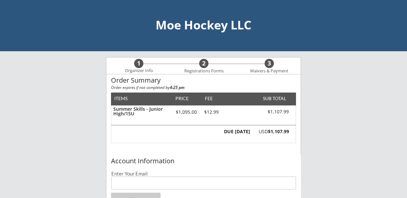 The height and width of the screenshot is (198, 407). What do you see at coordinates (139, 71) in the screenshot?
I see `div: Organizer Info` at bounding box center [139, 71].